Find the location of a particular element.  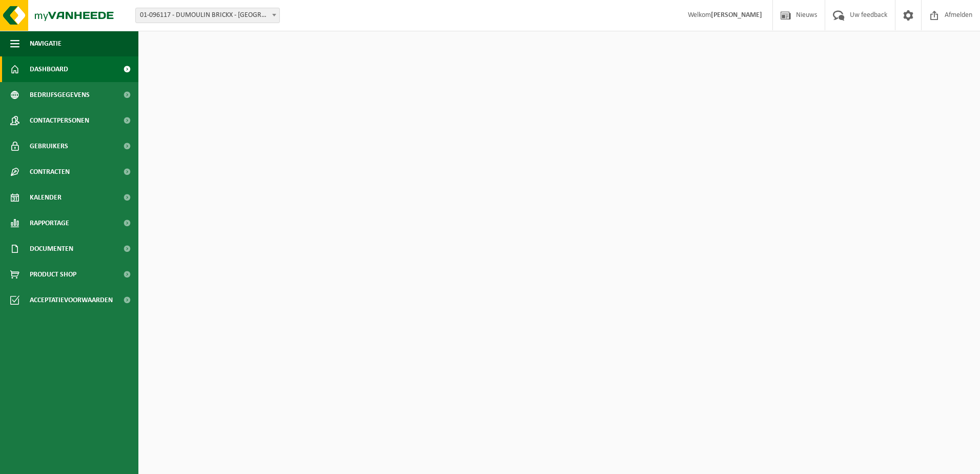

span: Bedrijfsgegevens is located at coordinates (59, 95).